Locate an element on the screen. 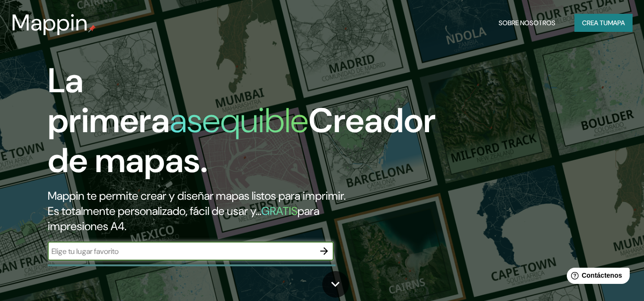 The height and width of the screenshot is (301, 644). font: Es totalmente personalizado, fácil de usar y... is located at coordinates (154, 211).